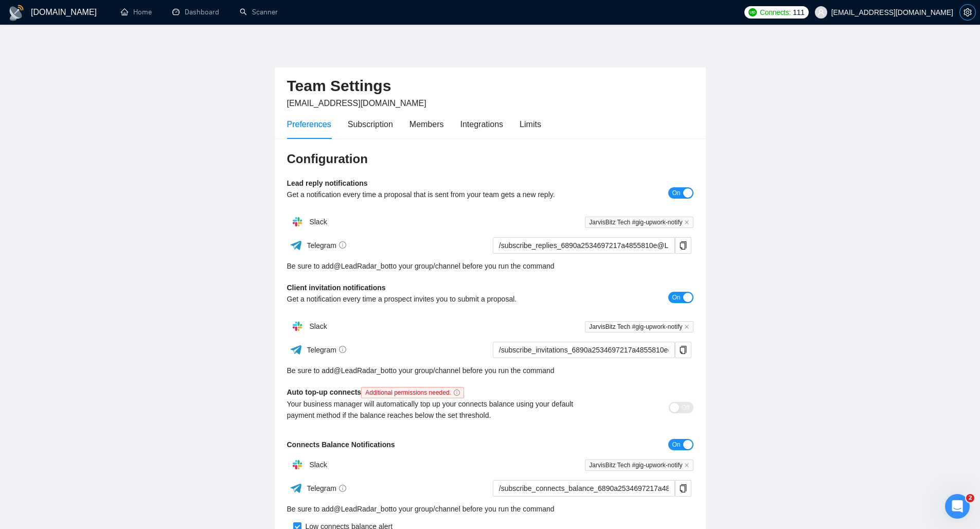  What do you see at coordinates (686, 408) in the screenshot?
I see `span: Off` at bounding box center [686, 408].